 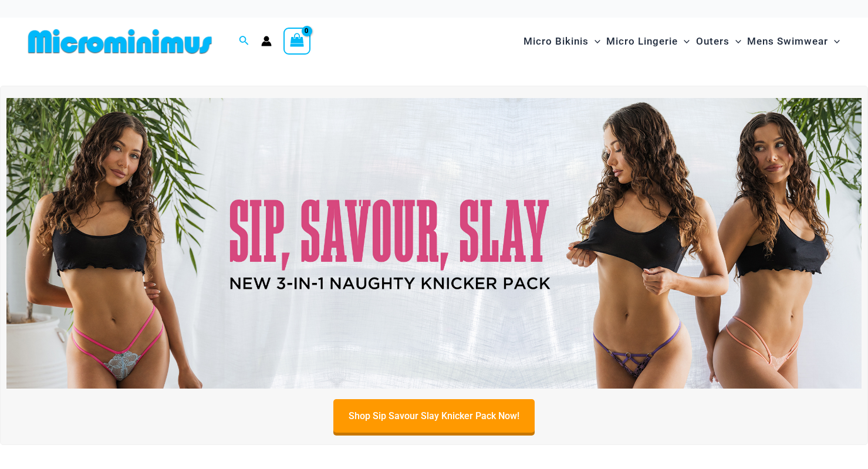 What do you see at coordinates (244, 41) in the screenshot?
I see `a: Search icon link` at bounding box center [244, 41].